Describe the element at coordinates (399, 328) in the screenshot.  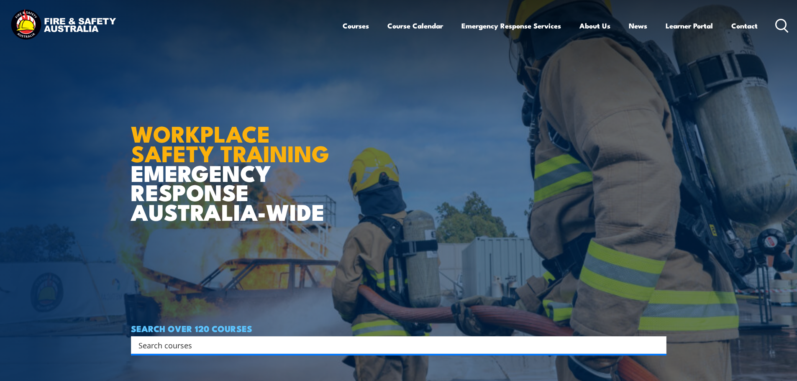
I see `h4: SEARCH OVER 120 COURSES` at that location.